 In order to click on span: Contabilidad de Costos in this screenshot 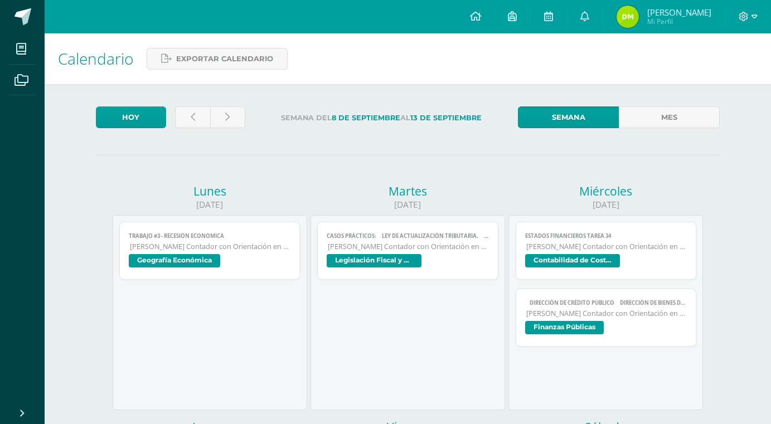, I will do `click(572, 261)`.